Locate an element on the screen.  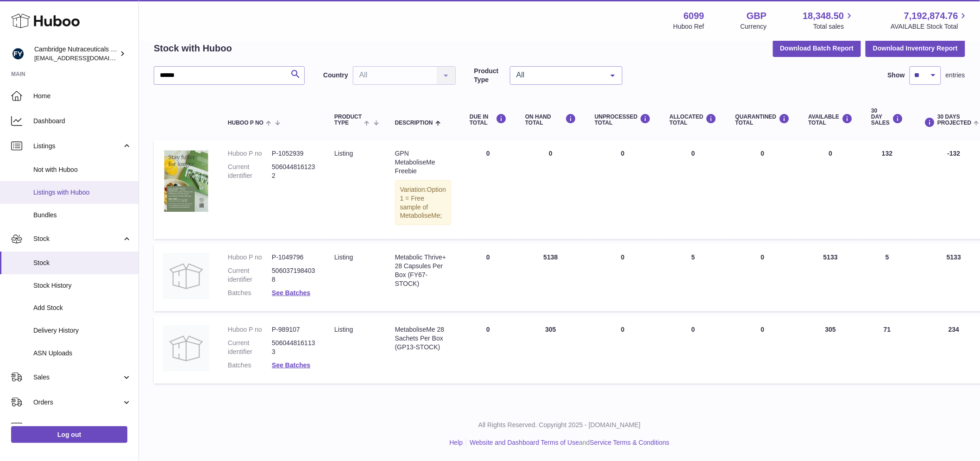
div: 30 DAY SALES is located at coordinates (887, 117).